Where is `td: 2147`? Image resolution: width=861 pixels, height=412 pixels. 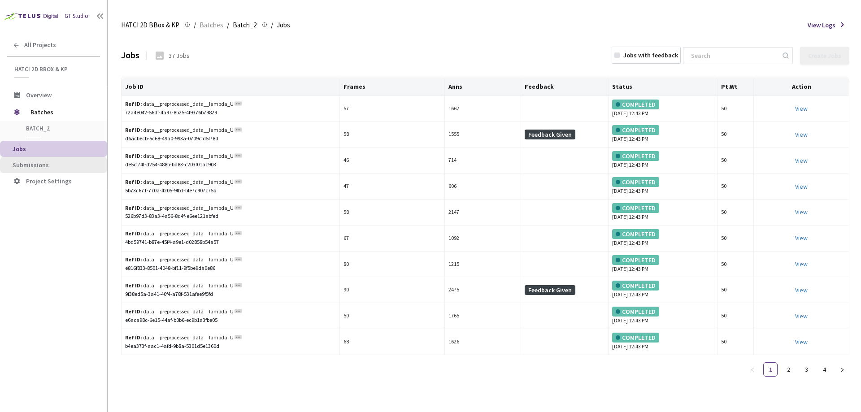 td: 2147 is located at coordinates (483, 213).